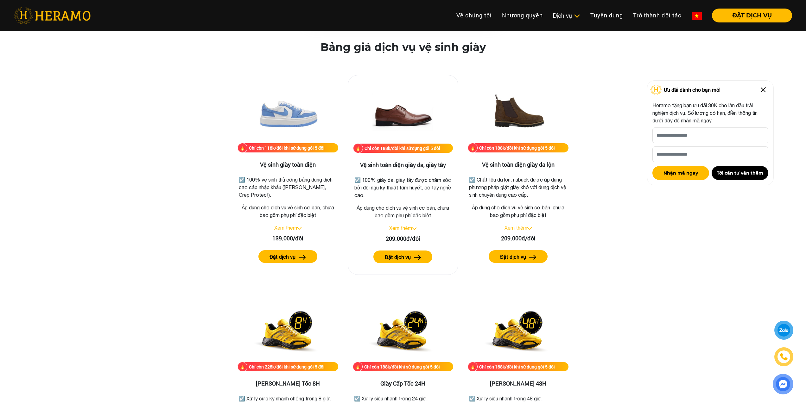  Describe the element at coordinates (288, 165) in the screenshot. I see `h3: Vệ sinh giày toàn diện` at that location.